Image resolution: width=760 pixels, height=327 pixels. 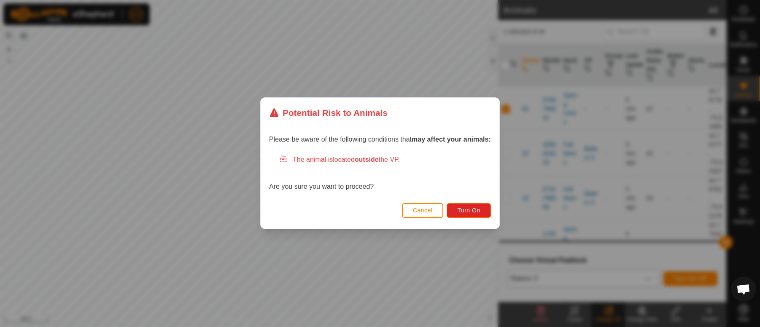 What do you see at coordinates (380, 174) in the screenshot?
I see `div: Are you sure you want to proceed?` at bounding box center [380, 174].